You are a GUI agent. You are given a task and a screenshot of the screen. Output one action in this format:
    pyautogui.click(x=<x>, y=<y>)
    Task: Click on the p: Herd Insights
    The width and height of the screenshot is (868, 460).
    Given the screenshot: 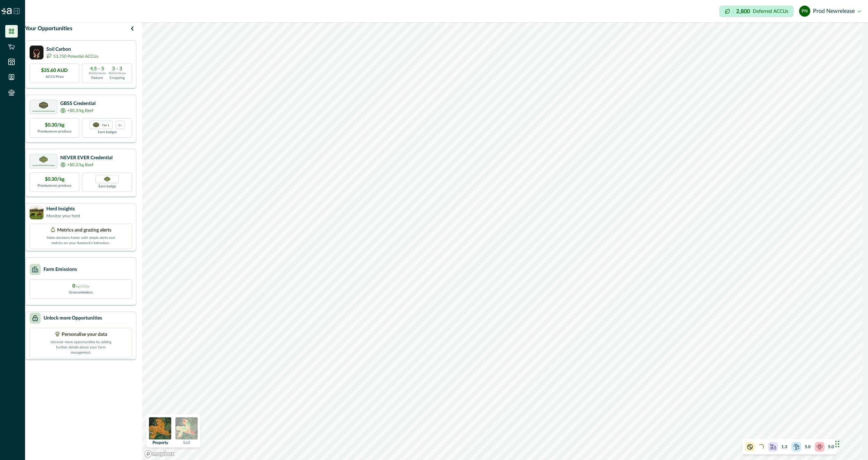 What is the action you would take?
    pyautogui.click(x=63, y=209)
    